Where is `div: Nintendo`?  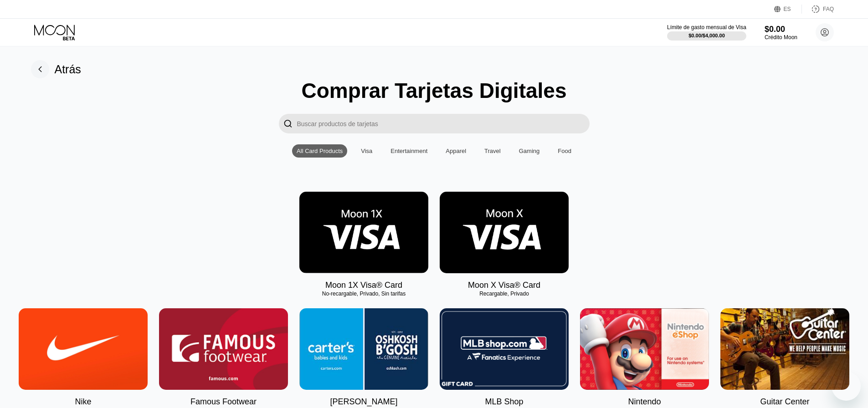
div: Nintendo is located at coordinates (644, 402).